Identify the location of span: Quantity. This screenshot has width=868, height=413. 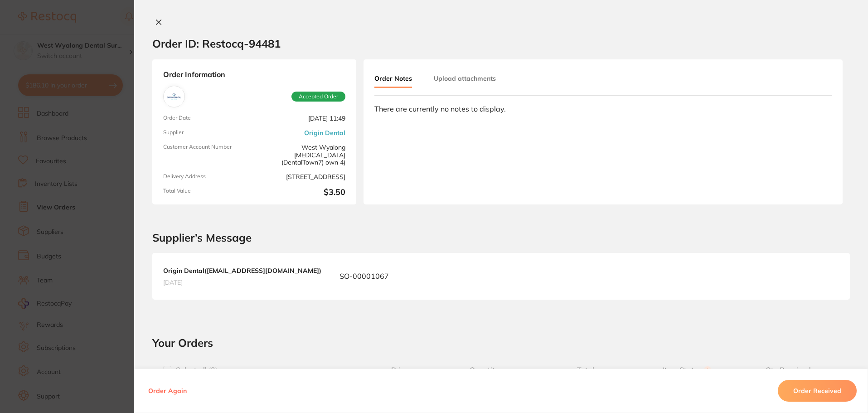
(484, 370).